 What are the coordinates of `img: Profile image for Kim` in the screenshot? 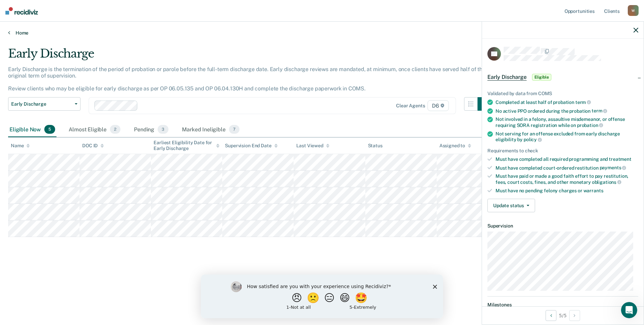 It's located at (35, 12).